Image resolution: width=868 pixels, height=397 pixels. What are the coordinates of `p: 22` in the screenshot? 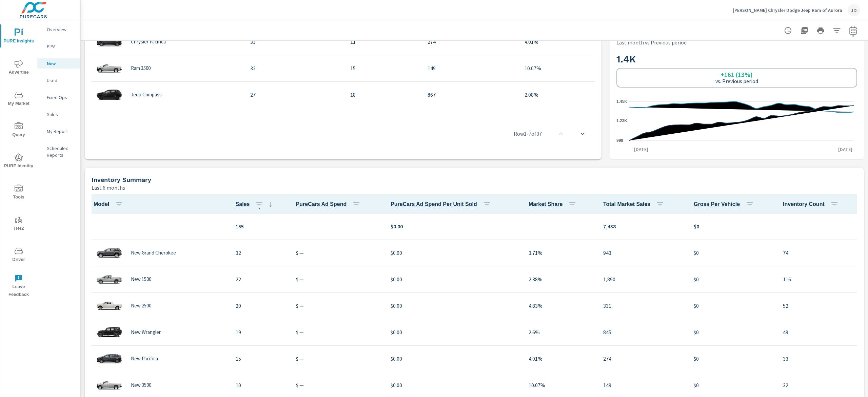 It's located at (260, 279).